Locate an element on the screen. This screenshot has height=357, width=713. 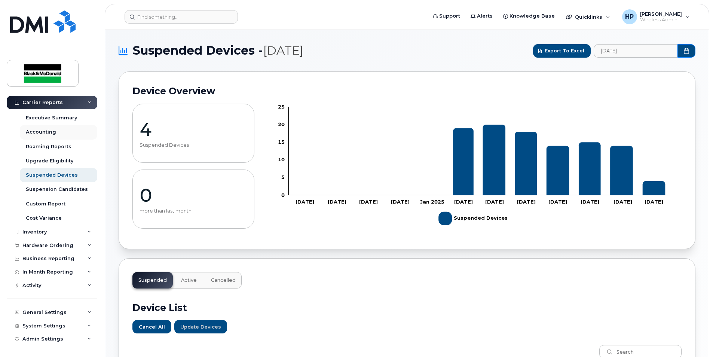
button: Update Devices is located at coordinates (201, 327).